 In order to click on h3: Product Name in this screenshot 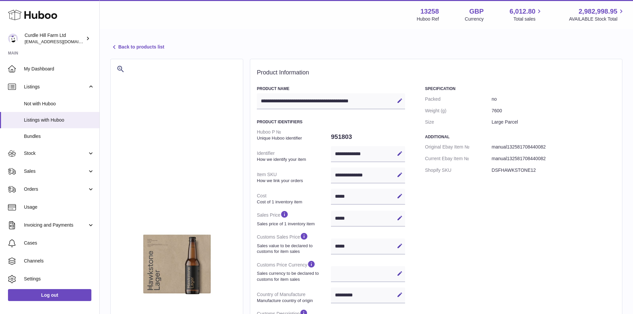, I will do `click(331, 89)`.